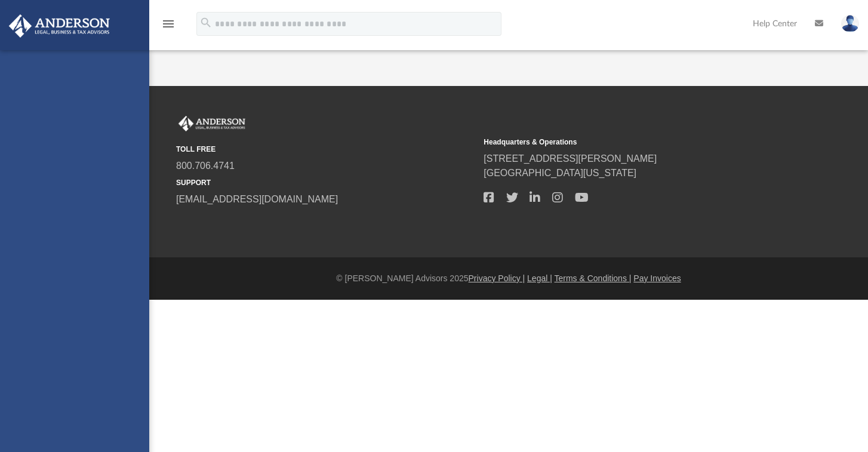 The image size is (868, 452). Describe the element at coordinates (206, 23) in the screenshot. I see `i: search` at that location.